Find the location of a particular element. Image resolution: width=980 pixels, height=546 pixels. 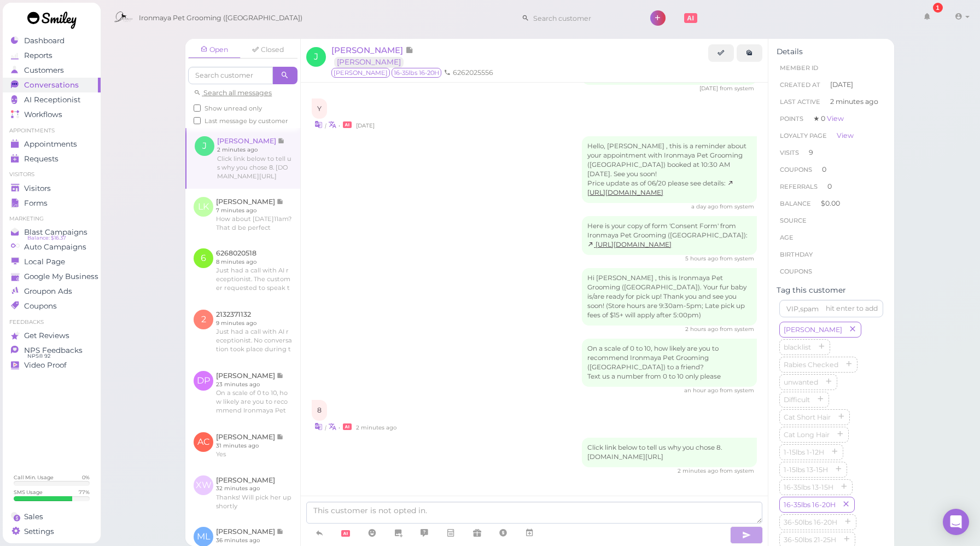

span: Appointments is located at coordinates (51, 144).